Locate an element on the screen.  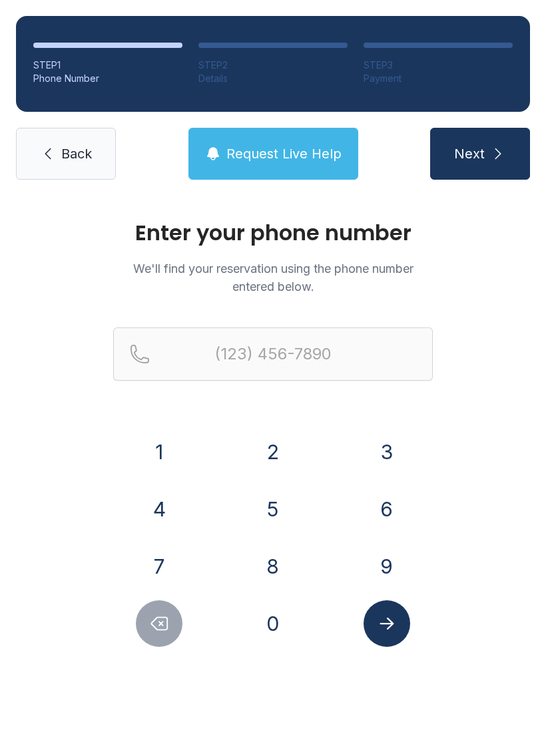
button: 7 is located at coordinates (159, 566).